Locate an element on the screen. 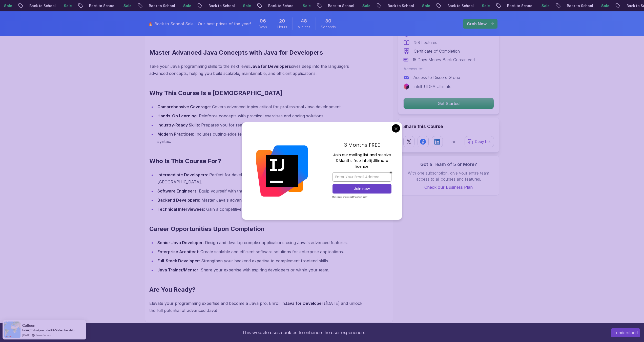 The height and width of the screenshot is (342, 644). li: : Prepares you for real-world development scenarios and complex projects. is located at coordinates (260, 125).